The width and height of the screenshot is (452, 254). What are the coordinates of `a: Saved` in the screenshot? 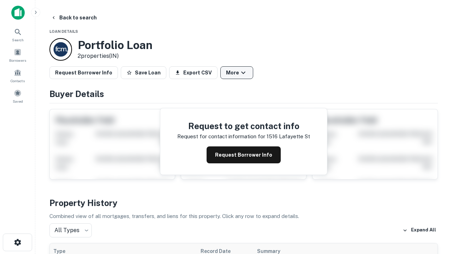 It's located at (18, 96).